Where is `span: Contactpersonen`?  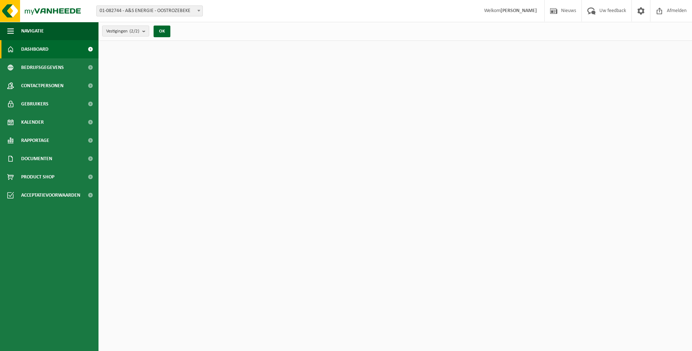
span: Contactpersonen is located at coordinates (42, 86).